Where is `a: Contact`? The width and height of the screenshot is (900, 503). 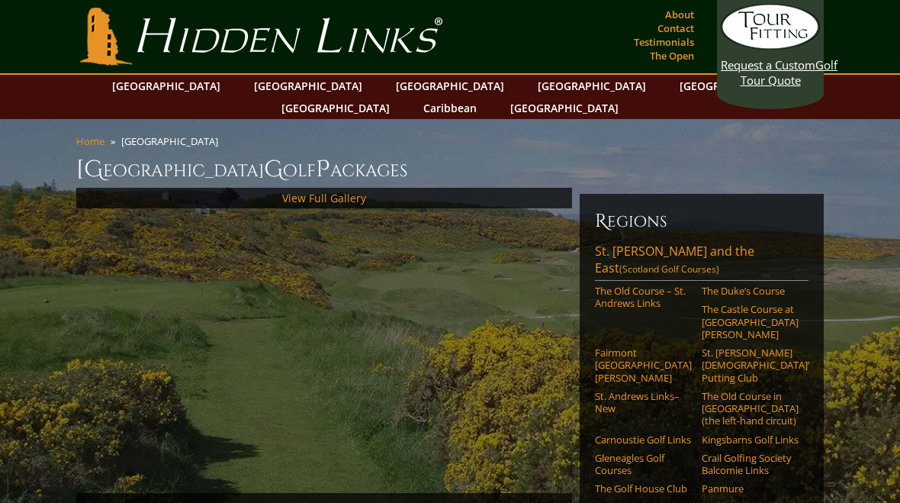 a: Contact is located at coordinates (676, 28).